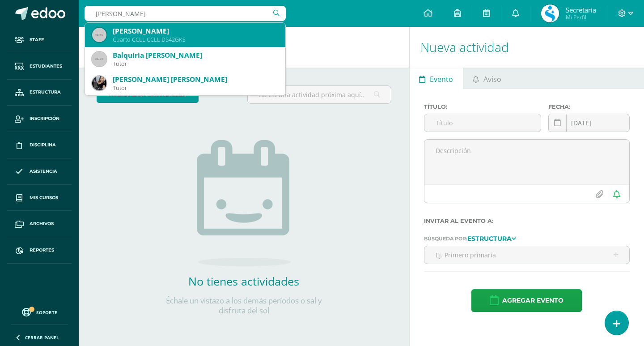 The height and width of the screenshot is (346, 644). What do you see at coordinates (39, 198) in the screenshot?
I see `a: Mis cursos` at bounding box center [39, 198].